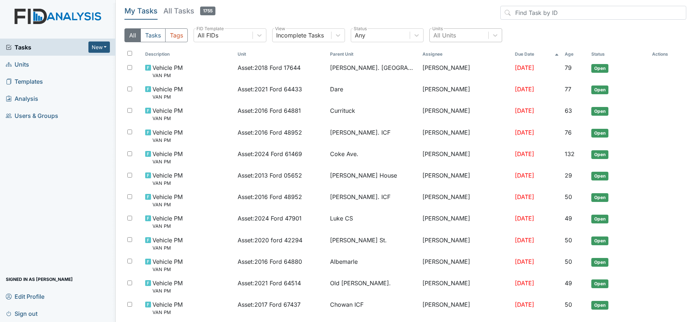 The width and height of the screenshot is (695, 322). What do you see at coordinates (47, 47) in the screenshot?
I see `span: Tasks` at bounding box center [47, 47].